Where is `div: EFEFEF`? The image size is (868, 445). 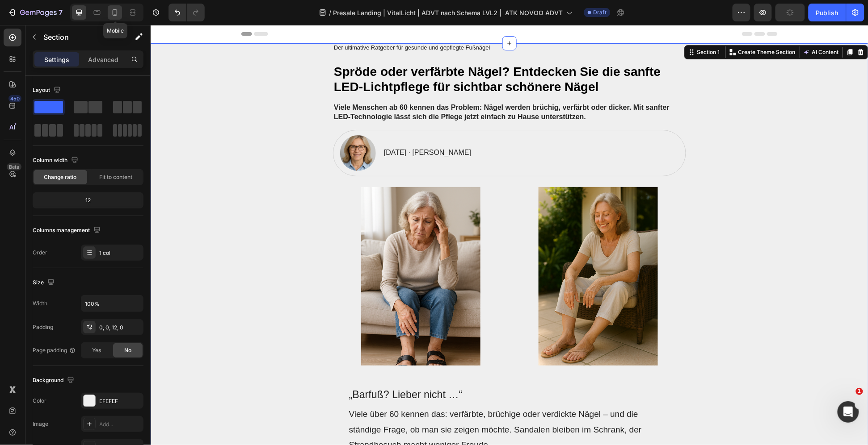
div: EFEFEF is located at coordinates (120, 402).